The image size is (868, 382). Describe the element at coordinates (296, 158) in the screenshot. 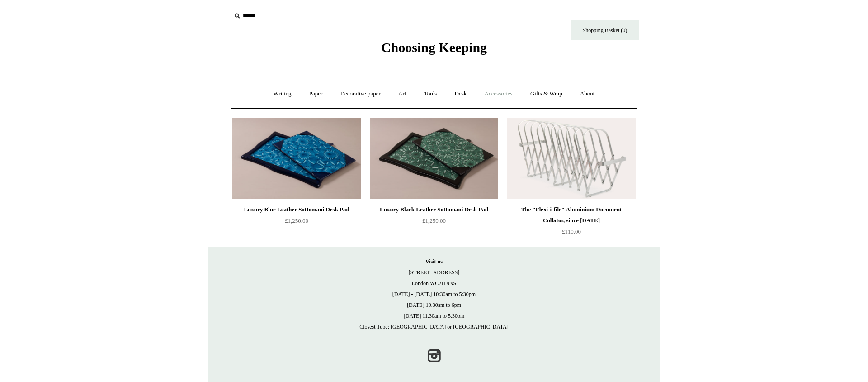

I see `a: Luxury Blue Leather Sottomani Desk Pad Luxury Blue Leather Sottomani Desk Pad` at that location.